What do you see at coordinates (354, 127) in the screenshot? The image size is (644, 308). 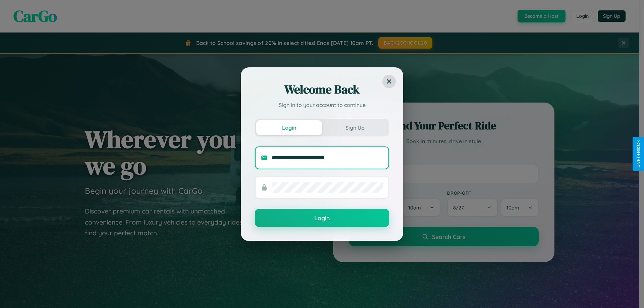 I see `button: Sign Up` at bounding box center [354, 127].